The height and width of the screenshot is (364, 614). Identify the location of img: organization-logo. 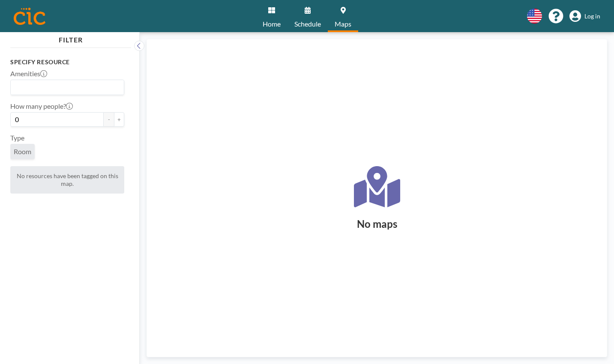
(30, 16).